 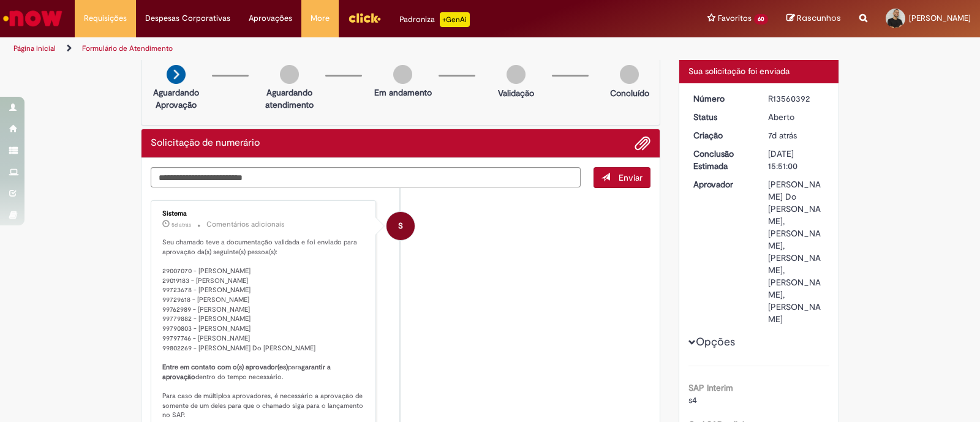 What do you see at coordinates (246, 224) in the screenshot?
I see `small: Comentários adicionais` at bounding box center [246, 224].